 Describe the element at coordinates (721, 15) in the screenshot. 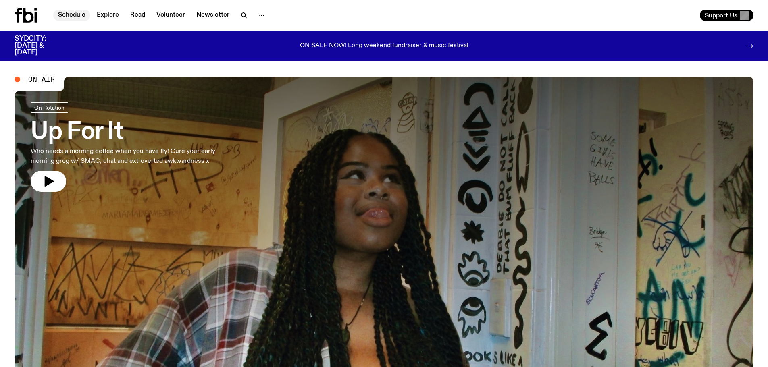

I see `span: Support Us` at that location.